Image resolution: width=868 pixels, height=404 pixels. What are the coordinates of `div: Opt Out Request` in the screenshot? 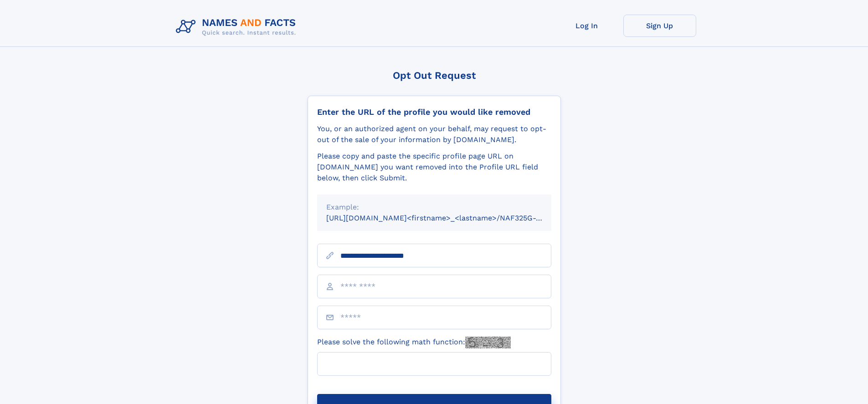 It's located at (434, 75).